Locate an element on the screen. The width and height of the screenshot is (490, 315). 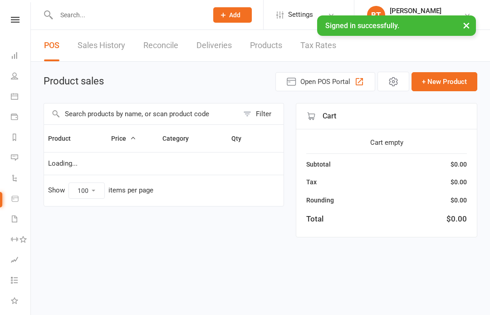
button: + New Product is located at coordinates (444, 82).